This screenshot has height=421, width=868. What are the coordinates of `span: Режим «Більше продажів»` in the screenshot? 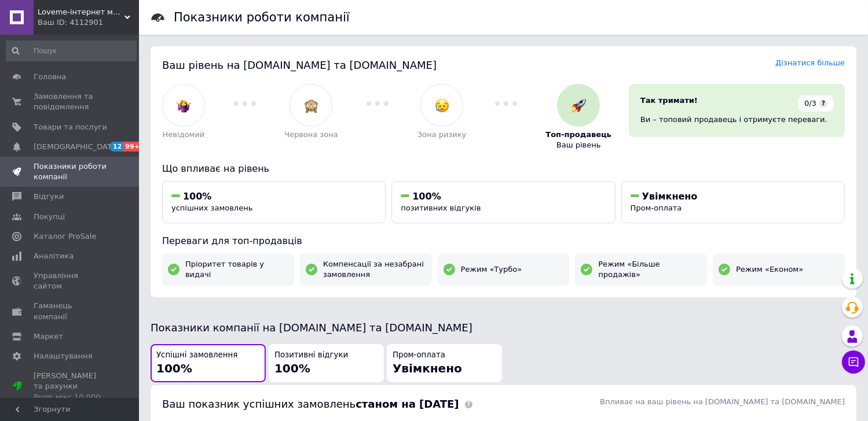 It's located at (649, 269).